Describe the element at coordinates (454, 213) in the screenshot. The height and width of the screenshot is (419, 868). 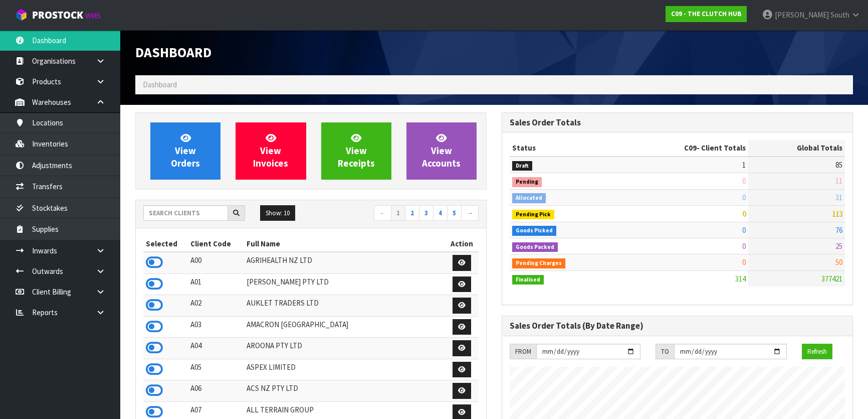
I see `a: 5` at that location.